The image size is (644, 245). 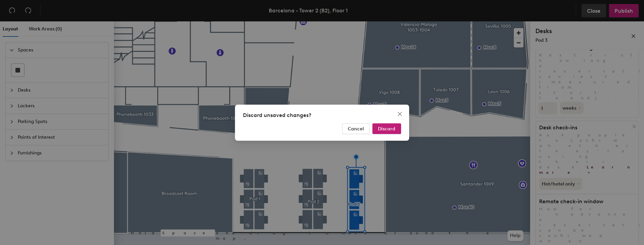 I want to click on button: Close, so click(x=400, y=114).